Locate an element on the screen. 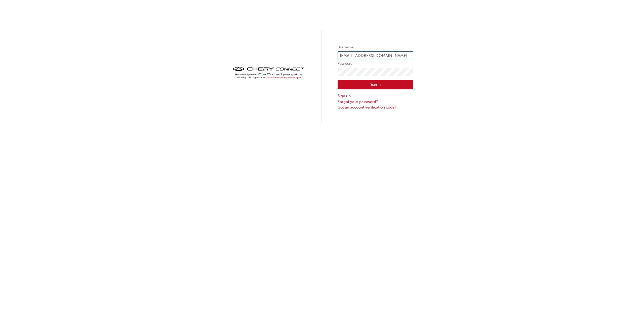 The width and height of the screenshot is (644, 320). a: Forgot your password? is located at coordinates (375, 101).